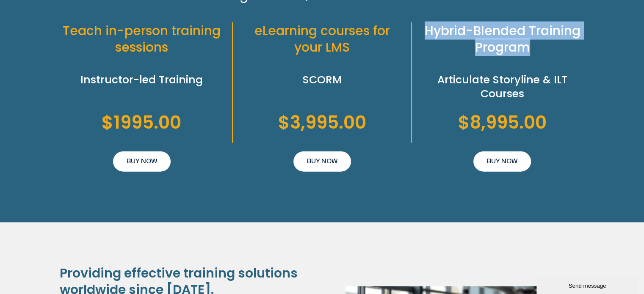 The width and height of the screenshot is (644, 294). I want to click on h2: Hybrid-Blended Training Program, so click(503, 39).